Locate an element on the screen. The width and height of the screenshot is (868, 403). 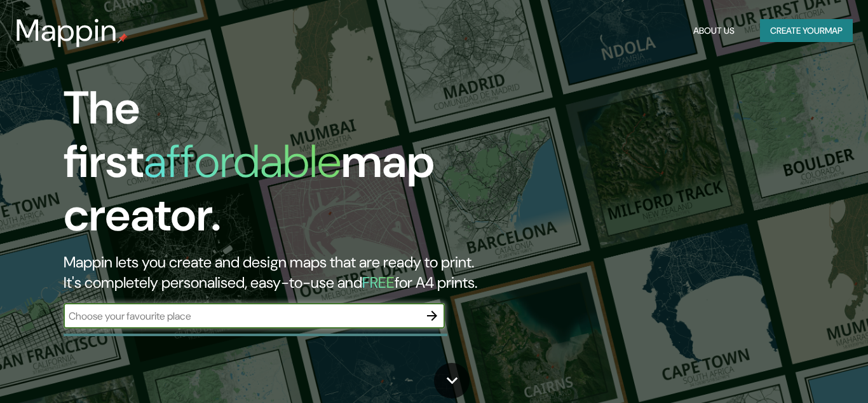
h1: The first map creator. is located at coordinates (280, 167).